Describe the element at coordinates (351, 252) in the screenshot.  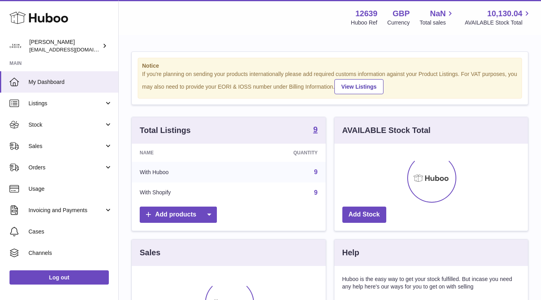
I see `h3: Help` at that location.